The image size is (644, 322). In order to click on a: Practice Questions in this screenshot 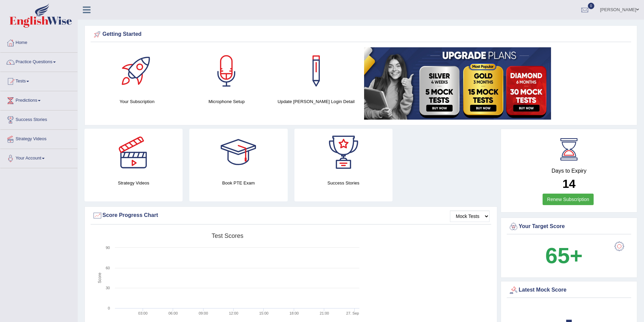, I will do `click(39, 61)`.